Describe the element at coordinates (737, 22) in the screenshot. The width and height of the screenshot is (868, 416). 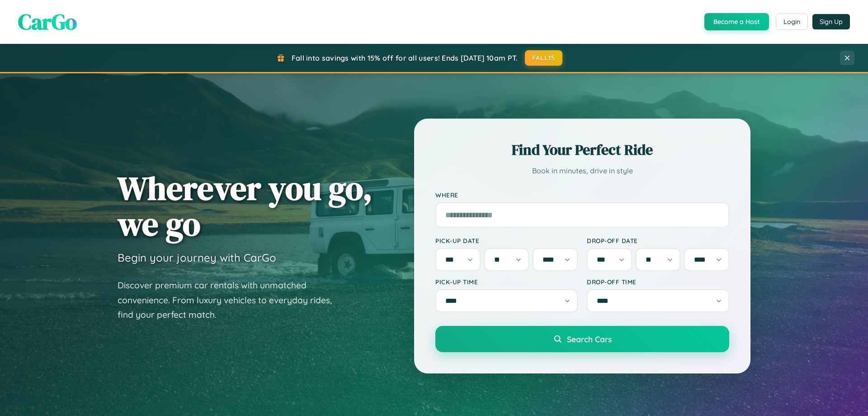
I see `button: Become a Host` at that location.